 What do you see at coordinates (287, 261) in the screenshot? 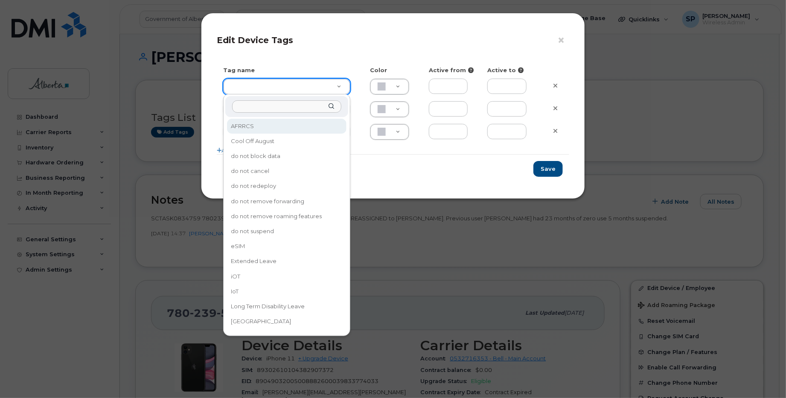
I see `div: Extended Leave` at bounding box center [287, 261].